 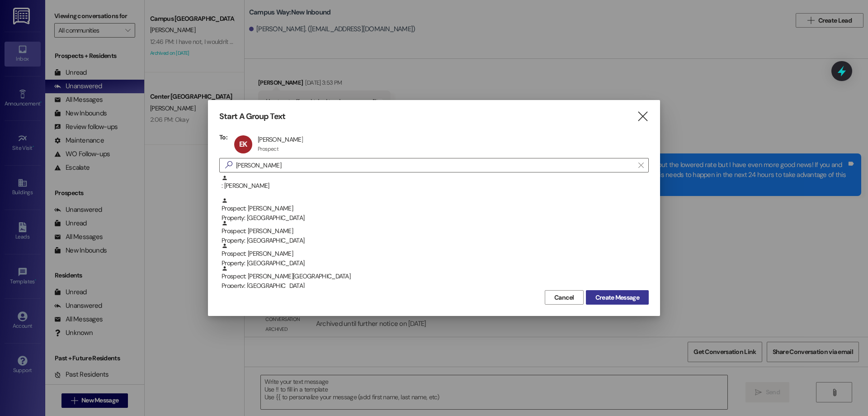 I want to click on button: Create Message, so click(x=617, y=298).